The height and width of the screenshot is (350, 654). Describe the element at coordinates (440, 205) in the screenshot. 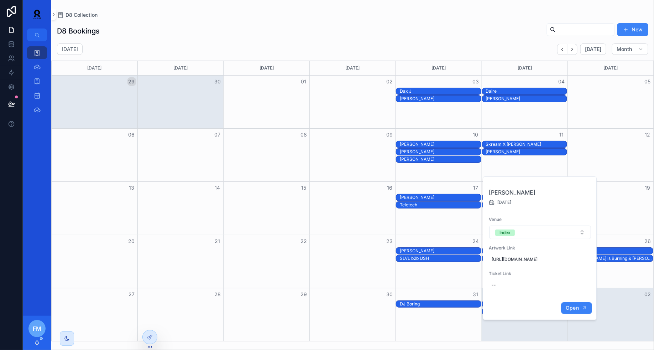

I see `div: Teletech` at that location.